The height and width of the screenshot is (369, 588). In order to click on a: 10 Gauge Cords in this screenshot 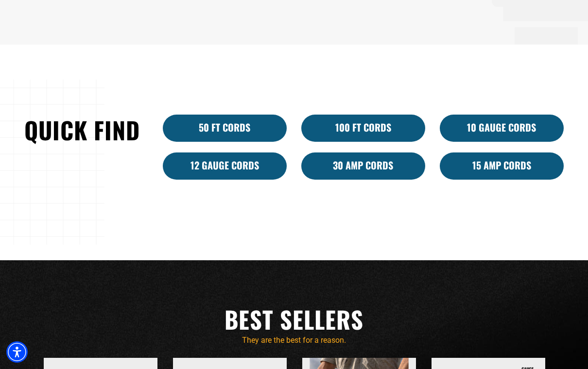, I will do `click(501, 128)`.